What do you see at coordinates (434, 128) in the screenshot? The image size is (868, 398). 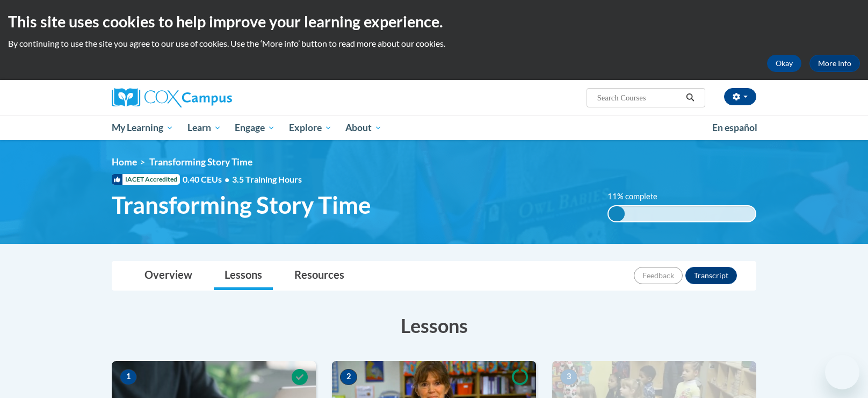 I see `div: Main menu` at bounding box center [434, 128].